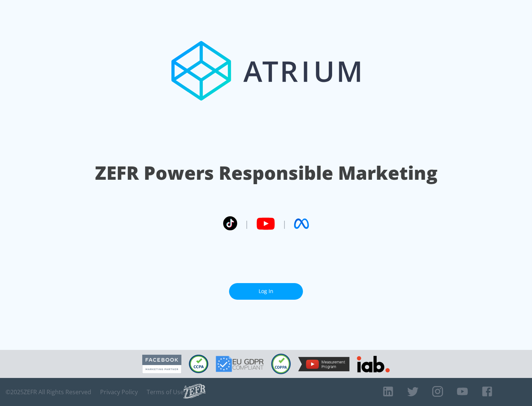 The height and width of the screenshot is (406, 532). What do you see at coordinates (266, 173) in the screenshot?
I see `h1: ZEFR Powers Responsible Marketing` at bounding box center [266, 173].